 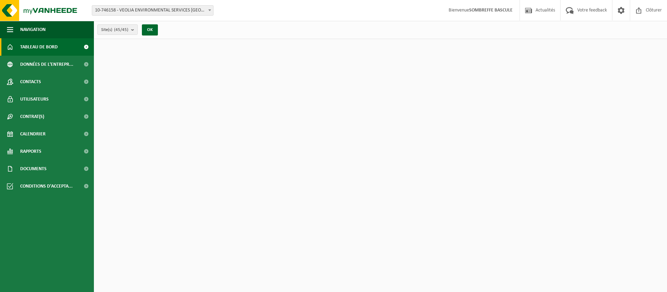 I want to click on span: Documents, so click(x=33, y=169).